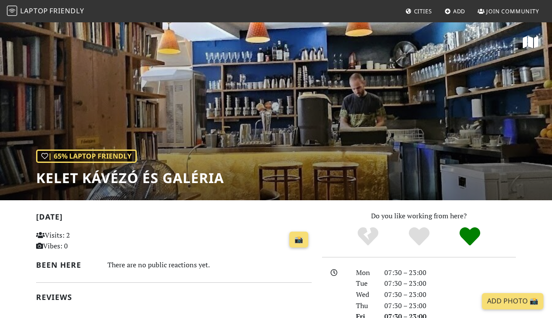 The height and width of the screenshot is (318, 552). What do you see at coordinates (209, 265) in the screenshot?
I see `div: There are no public reactions yet.` at bounding box center [209, 265].